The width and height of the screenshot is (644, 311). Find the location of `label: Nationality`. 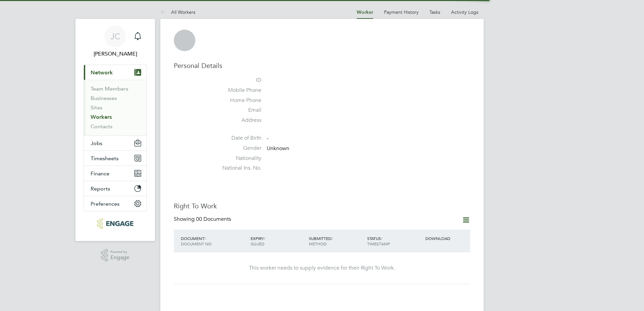

label: Nationality is located at coordinates (238, 158).